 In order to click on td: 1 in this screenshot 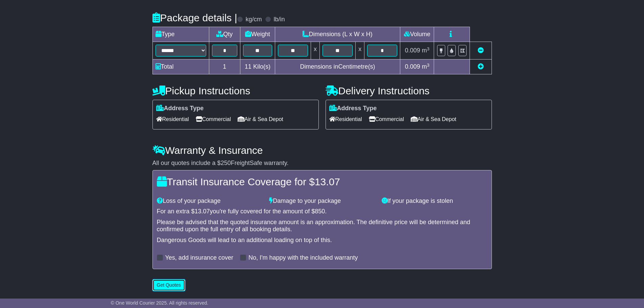, I will do `click(225, 67)`.